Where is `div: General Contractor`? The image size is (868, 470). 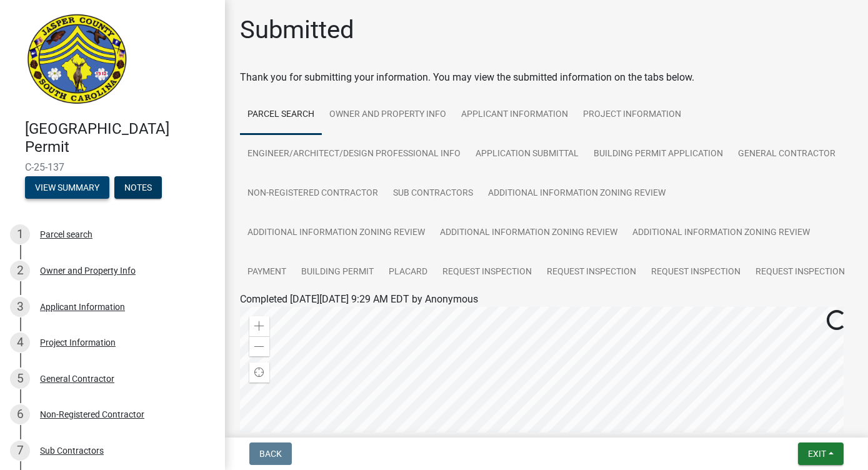
div: General Contractor is located at coordinates (77, 379).